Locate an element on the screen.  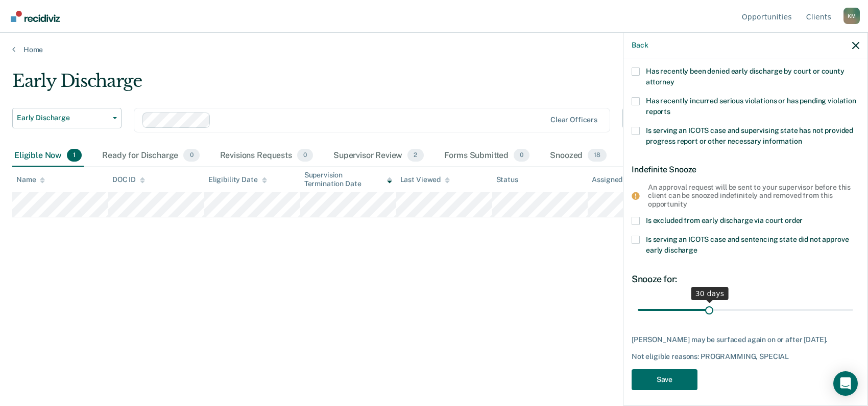
div: Forms Submitted is located at coordinates (487, 156).